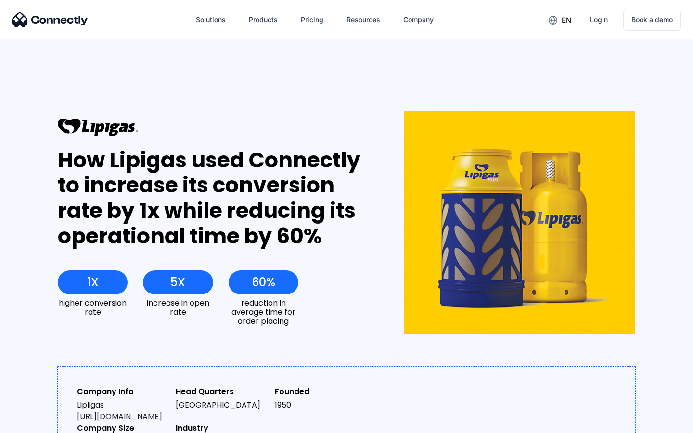 The image size is (693, 433). I want to click on div: Pricing, so click(312, 20).